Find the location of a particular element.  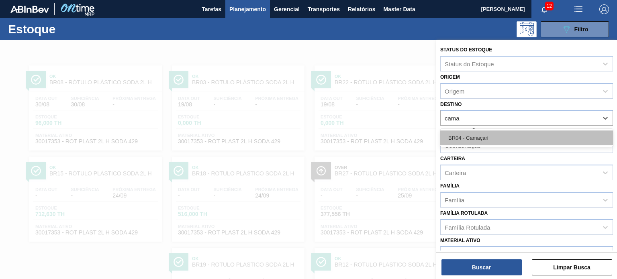

div: Carteira is located at coordinates (455, 172).